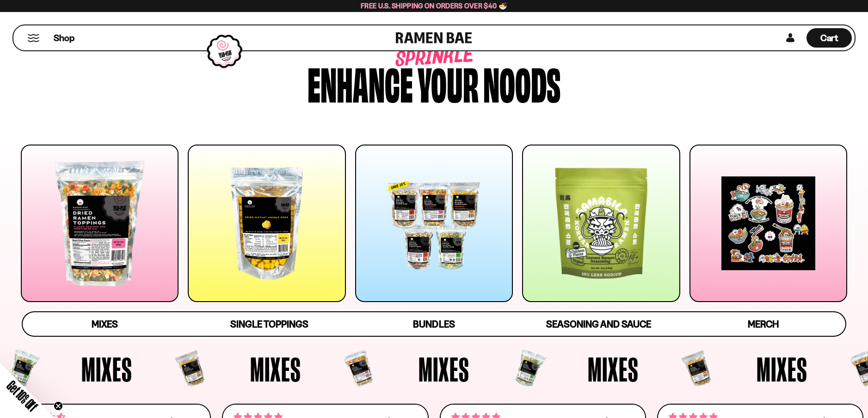 The width and height of the screenshot is (868, 418). Describe the element at coordinates (59, 406) in the screenshot. I see `button: Close teaser` at that location.